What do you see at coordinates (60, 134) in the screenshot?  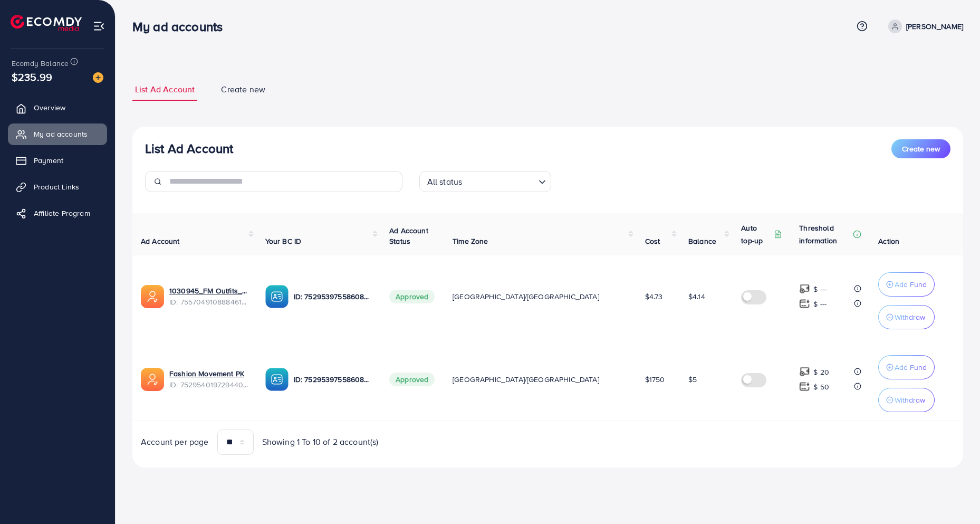 I see `span: My ad accounts` at bounding box center [60, 134].